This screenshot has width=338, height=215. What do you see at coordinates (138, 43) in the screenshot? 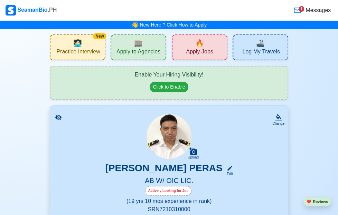
I see `span: agencies` at bounding box center [138, 43].